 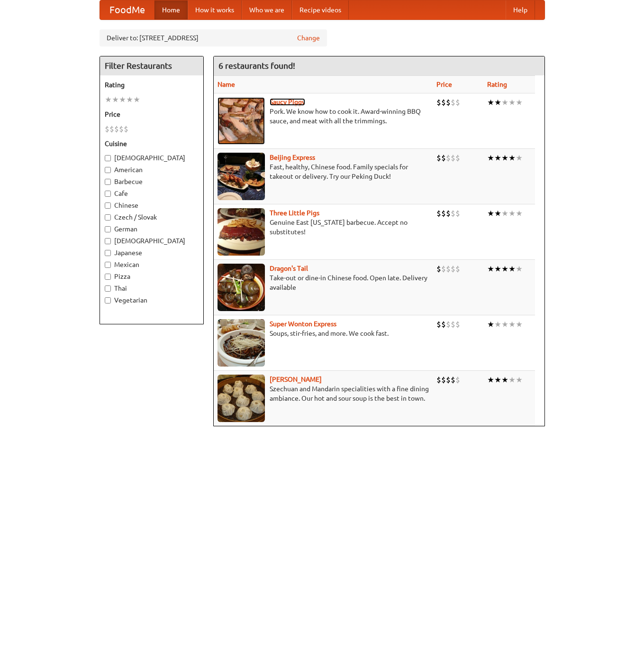 I want to click on a: Beijing Express, so click(x=293, y=158).